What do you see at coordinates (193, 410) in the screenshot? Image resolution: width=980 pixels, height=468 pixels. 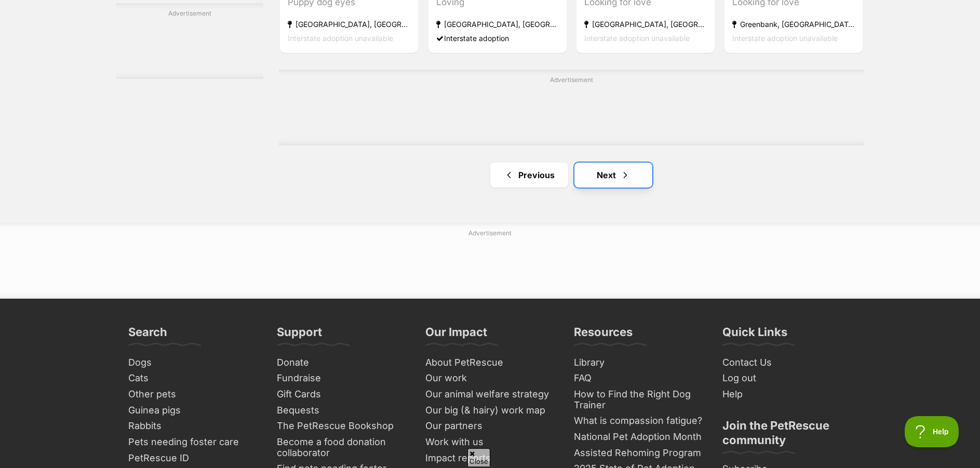 I see `a: Guinea pigs` at bounding box center [193, 410].